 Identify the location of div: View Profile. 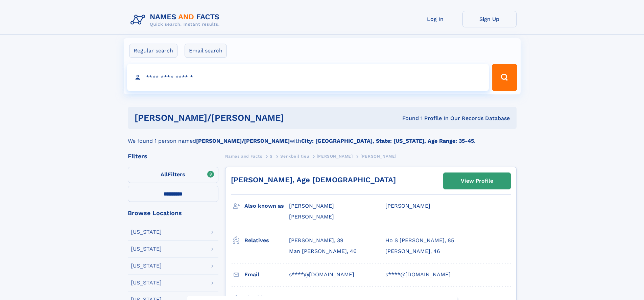
(477, 181).